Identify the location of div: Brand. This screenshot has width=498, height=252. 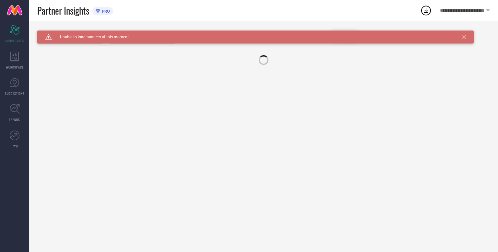
(70, 33).